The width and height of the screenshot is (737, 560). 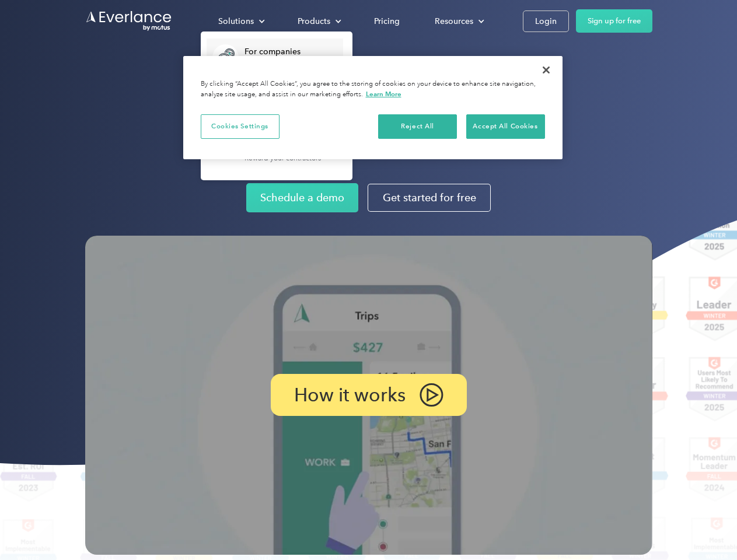 What do you see at coordinates (546, 21) in the screenshot?
I see `a: Login` at bounding box center [546, 21].